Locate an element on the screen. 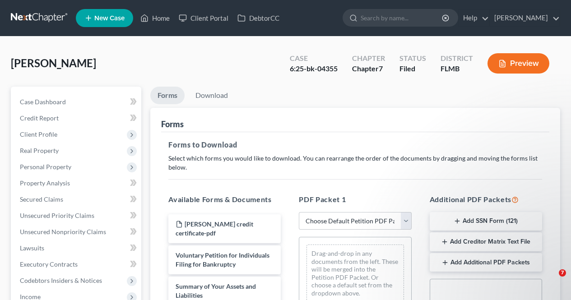  div: 6:25-bk-04355 is located at coordinates (314, 69).